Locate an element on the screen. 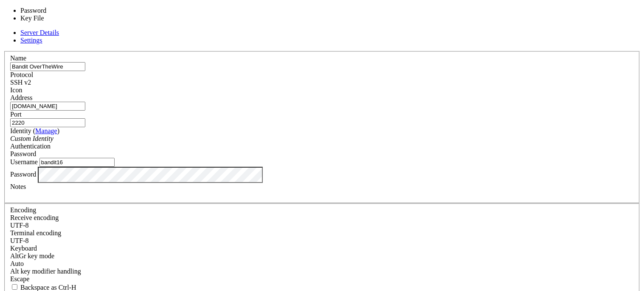 The width and height of the screenshot is (644, 291). div: SSH v2 is located at coordinates (322, 83).